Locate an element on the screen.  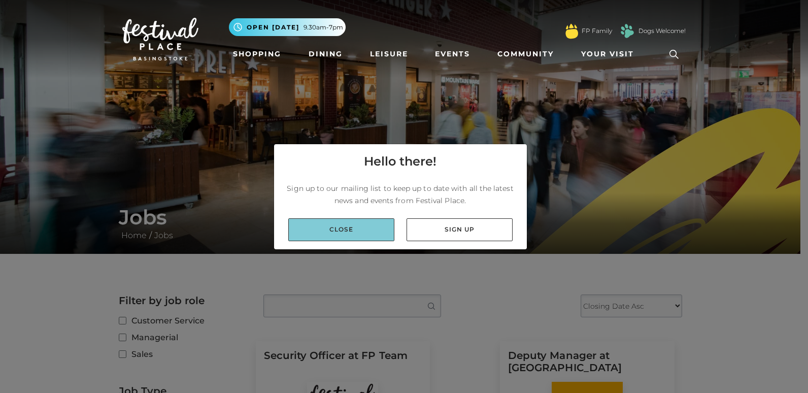
a: Close is located at coordinates (341, 229).